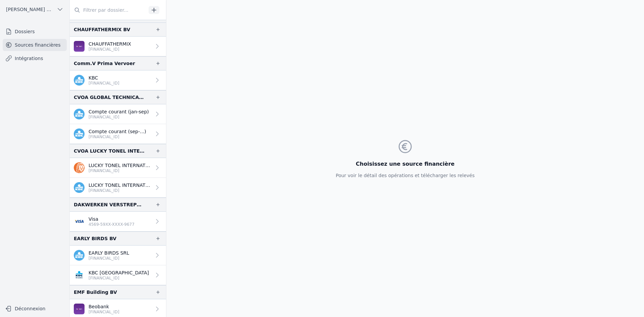  I want to click on div: EARLY BIRDS BV, so click(95, 239).